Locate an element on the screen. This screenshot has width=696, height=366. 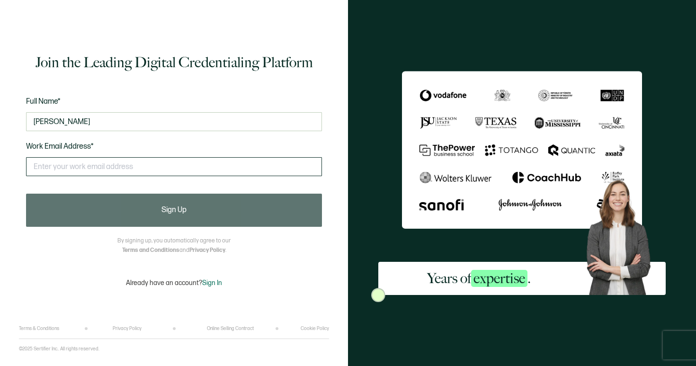
img: Sertifier Signup - Years of <span class="strong-h">expertise</span>. Hero is located at coordinates (623, 235).